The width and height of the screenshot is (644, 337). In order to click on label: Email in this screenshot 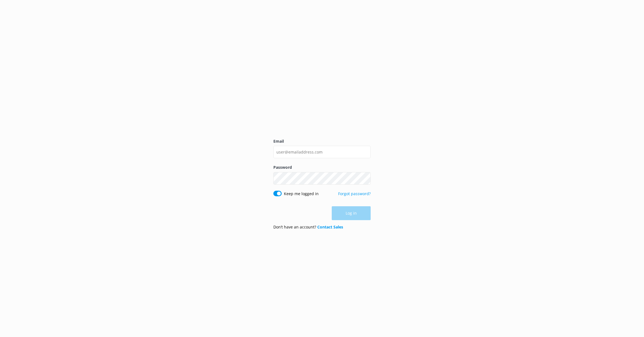, I will do `click(322, 141)`.